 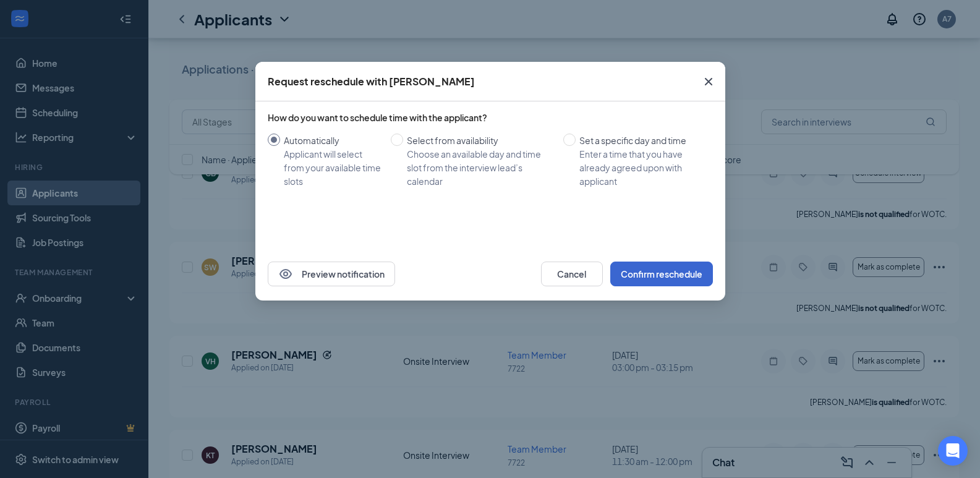 What do you see at coordinates (641, 167) in the screenshot?
I see `div: Enter a time that you have already agreed upon with applicant` at bounding box center [641, 167].